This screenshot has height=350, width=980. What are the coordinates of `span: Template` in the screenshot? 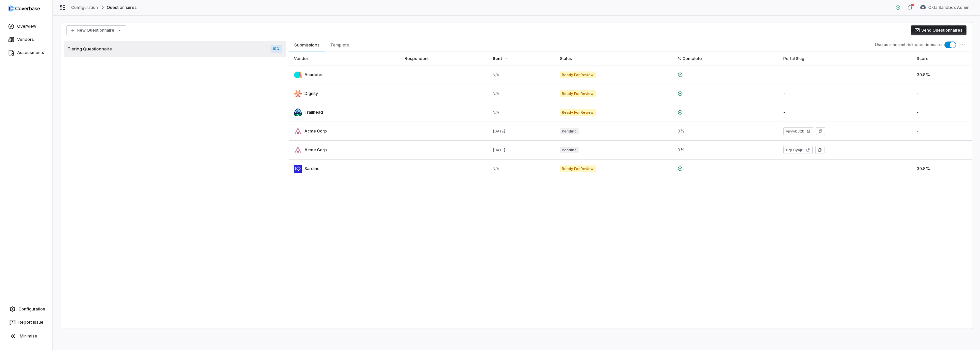 It's located at (340, 45).